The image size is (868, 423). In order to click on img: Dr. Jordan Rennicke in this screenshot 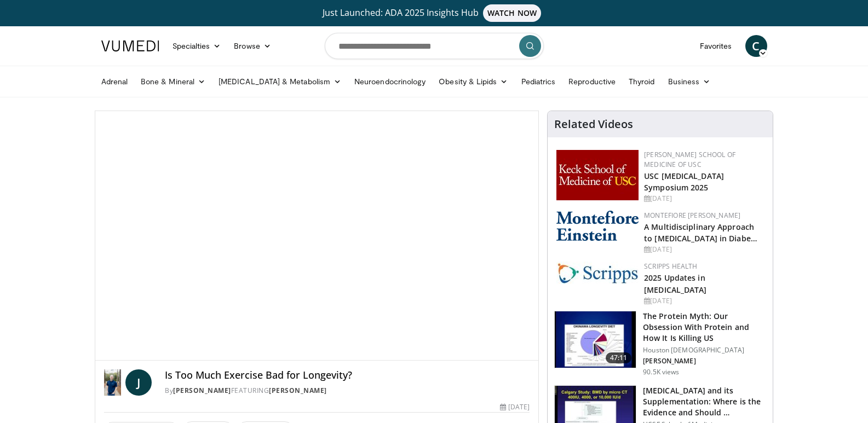, I will do `click(113, 383)`.